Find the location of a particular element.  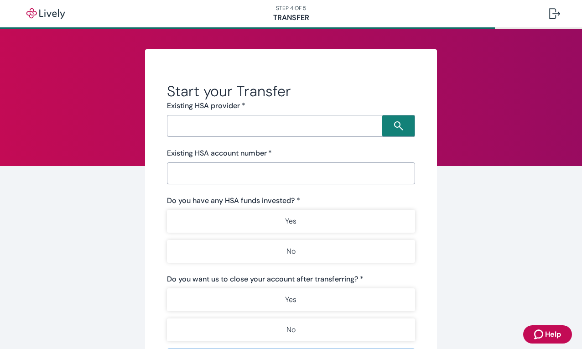

label: Existing HSA provider * is located at coordinates (206, 106).